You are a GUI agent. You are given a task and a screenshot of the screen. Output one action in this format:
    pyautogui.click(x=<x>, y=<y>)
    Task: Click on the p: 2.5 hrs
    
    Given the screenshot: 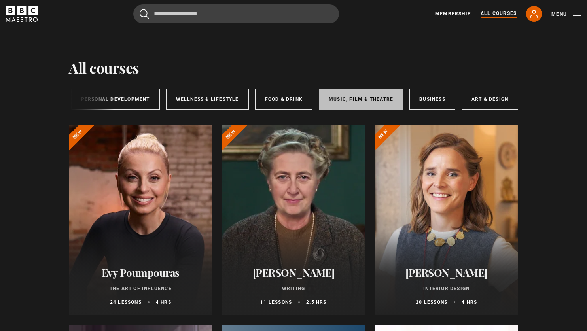 What is the action you would take?
    pyautogui.click(x=316, y=302)
    